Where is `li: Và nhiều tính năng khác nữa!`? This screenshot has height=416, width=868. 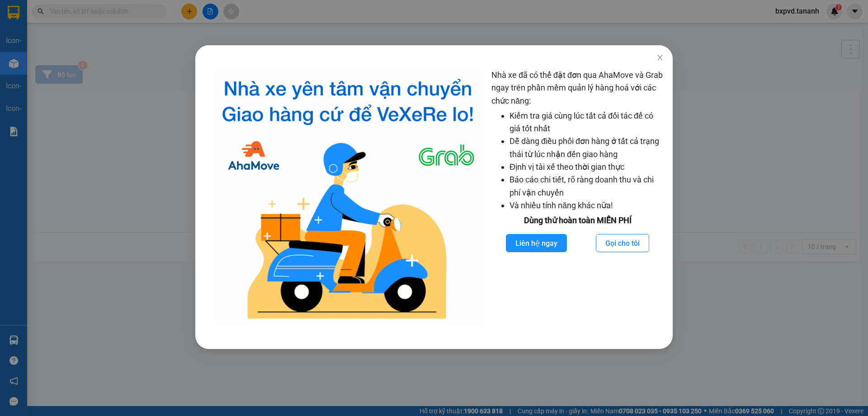
li: Và nhiều tính năng khác nữa! is located at coordinates (586, 206).